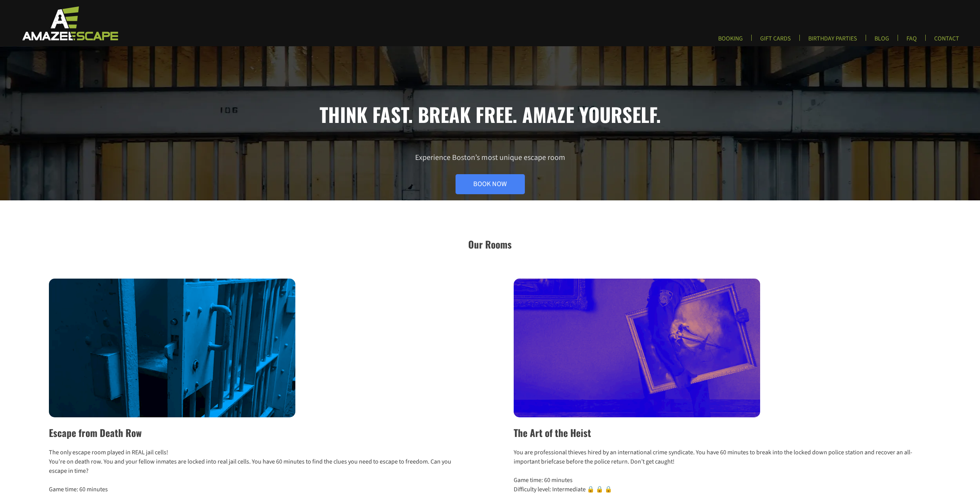 The width and height of the screenshot is (980, 494). What do you see at coordinates (946, 41) in the screenshot?
I see `a: CONTACT` at bounding box center [946, 41].